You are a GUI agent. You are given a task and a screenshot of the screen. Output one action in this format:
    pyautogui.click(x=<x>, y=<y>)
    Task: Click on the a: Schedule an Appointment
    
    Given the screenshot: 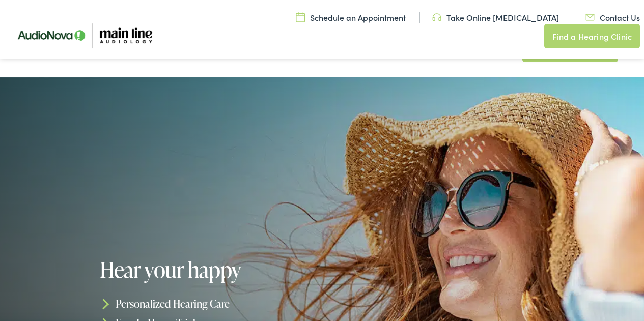 What is the action you would take?
    pyautogui.click(x=351, y=17)
    